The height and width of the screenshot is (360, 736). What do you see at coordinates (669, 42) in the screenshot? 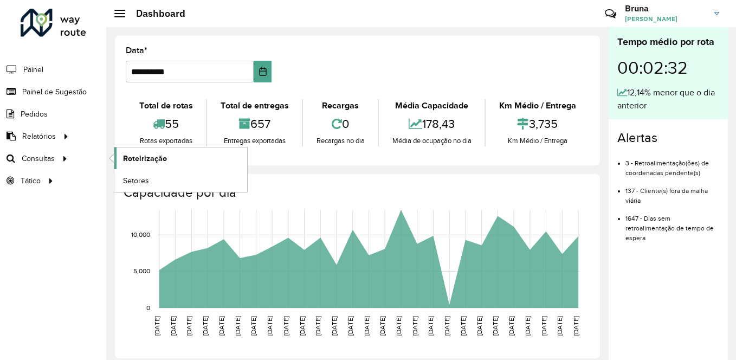
I see `div: Tempo médio por rota` at bounding box center [669, 42].